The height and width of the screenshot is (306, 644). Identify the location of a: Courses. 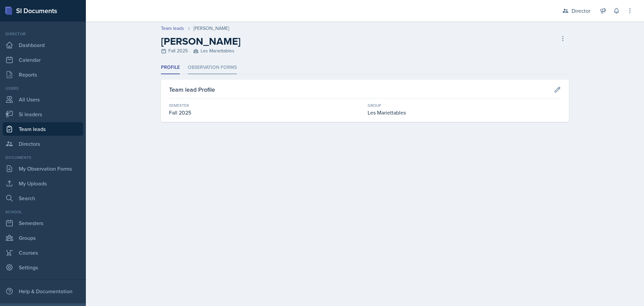
(43, 252).